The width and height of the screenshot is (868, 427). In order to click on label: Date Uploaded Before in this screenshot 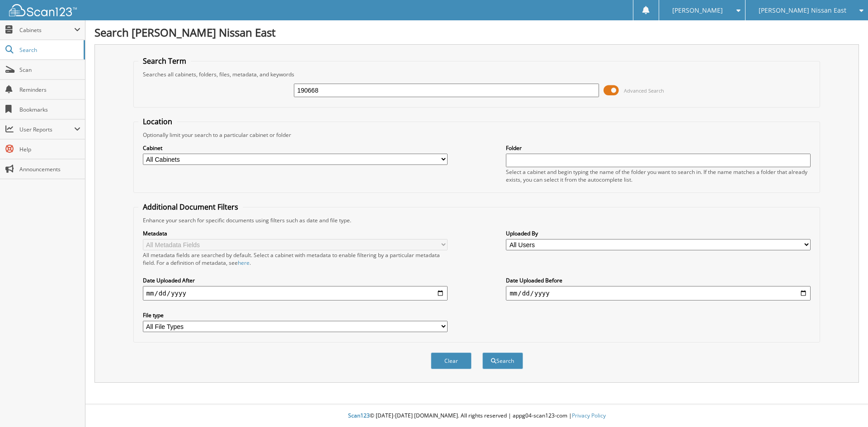, I will do `click(659, 280)`.